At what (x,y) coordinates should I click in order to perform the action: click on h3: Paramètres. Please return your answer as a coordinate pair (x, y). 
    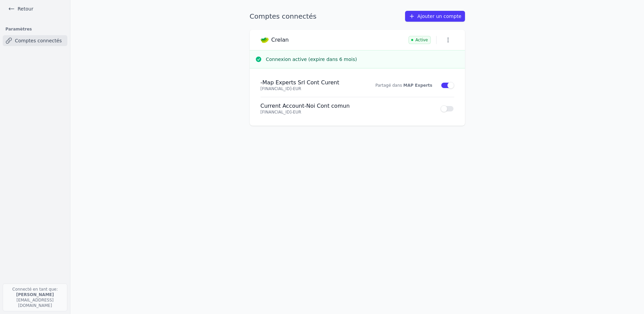
    Looking at the image, I should click on (35, 29).